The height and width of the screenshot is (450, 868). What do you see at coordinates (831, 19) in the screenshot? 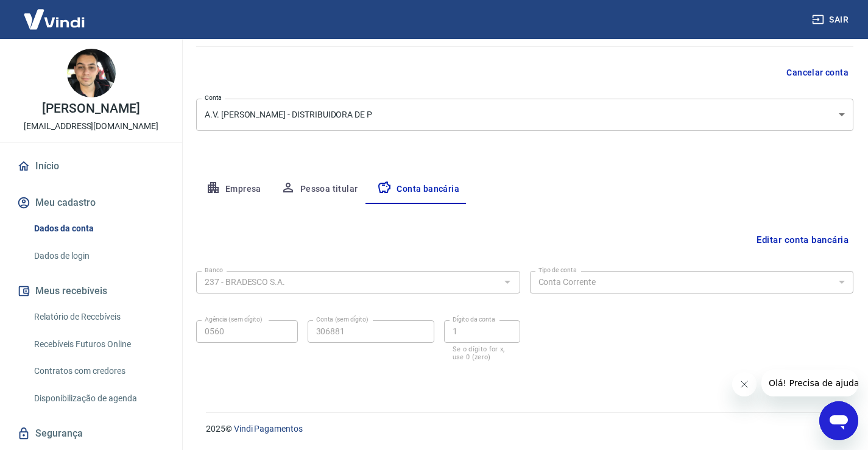
I see `button: Sair` at bounding box center [831, 19].